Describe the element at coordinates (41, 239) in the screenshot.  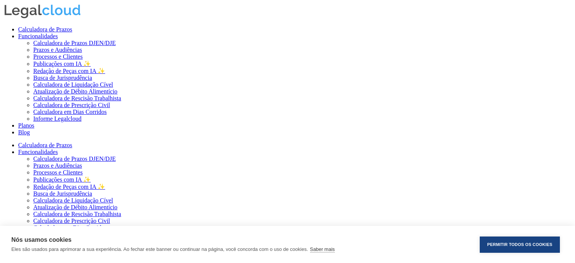
I see `strong: Nós usamos cookies` at that location.